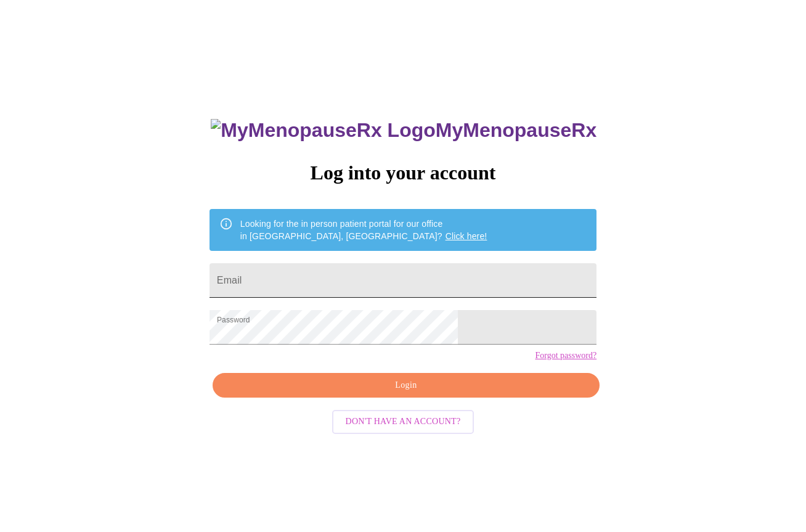  What do you see at coordinates (467, 236) in the screenshot?
I see `a: Click here!` at bounding box center [467, 236].